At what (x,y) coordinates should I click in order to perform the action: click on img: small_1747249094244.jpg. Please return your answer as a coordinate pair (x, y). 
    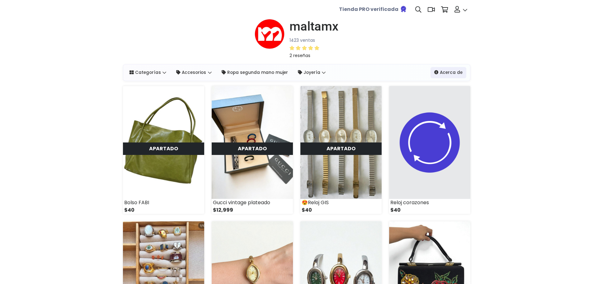
    Looking at the image, I should click on (341, 142).